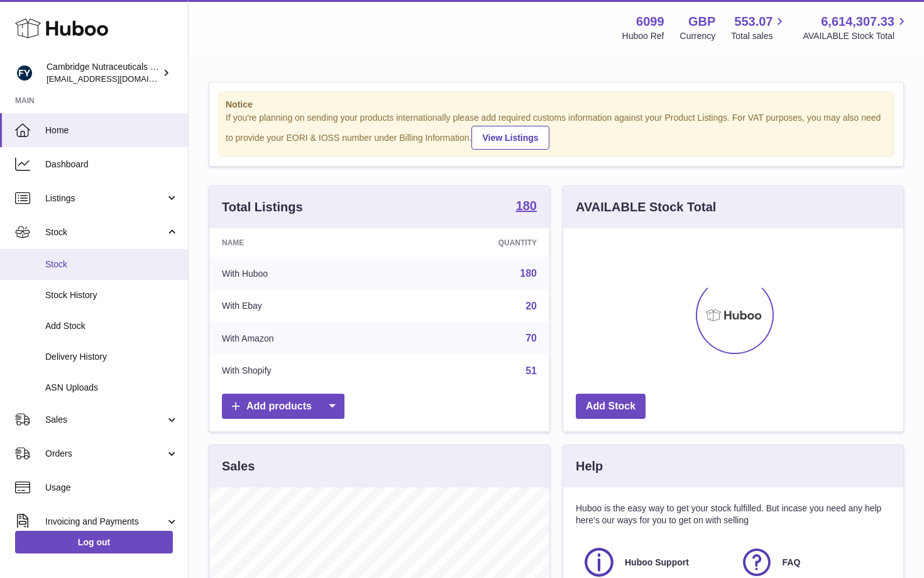  What do you see at coordinates (302, 243) in the screenshot?
I see `th: Name` at bounding box center [302, 243].